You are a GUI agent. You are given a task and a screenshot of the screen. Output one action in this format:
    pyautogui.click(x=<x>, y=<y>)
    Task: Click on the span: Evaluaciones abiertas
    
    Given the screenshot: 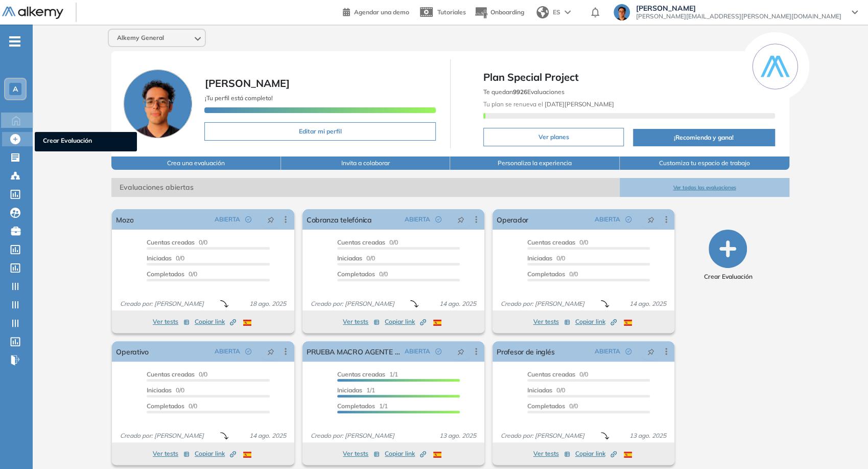 What is the action you would take?
    pyautogui.click(x=365, y=187)
    